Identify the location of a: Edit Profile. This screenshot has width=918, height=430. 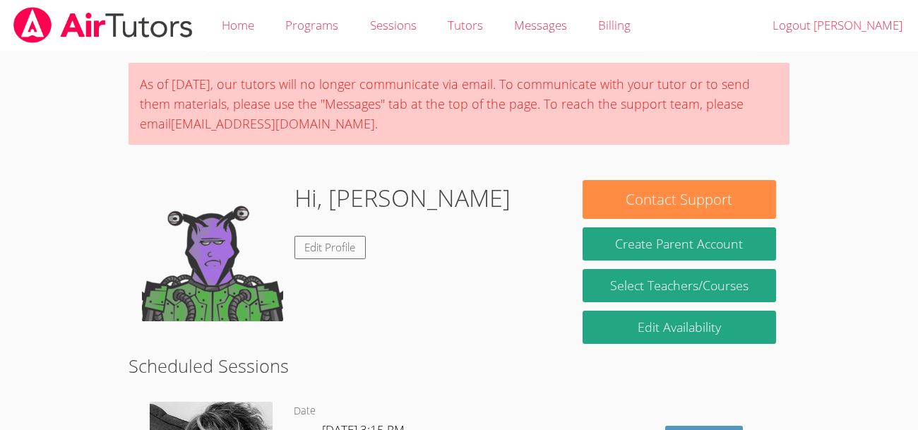
(331, 247).